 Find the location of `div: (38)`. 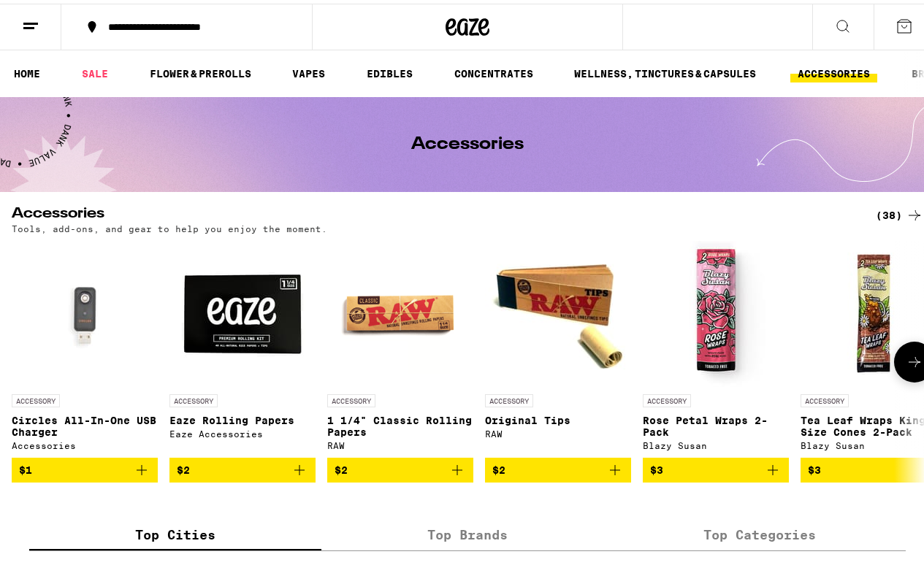

div: (38) is located at coordinates (899, 212).